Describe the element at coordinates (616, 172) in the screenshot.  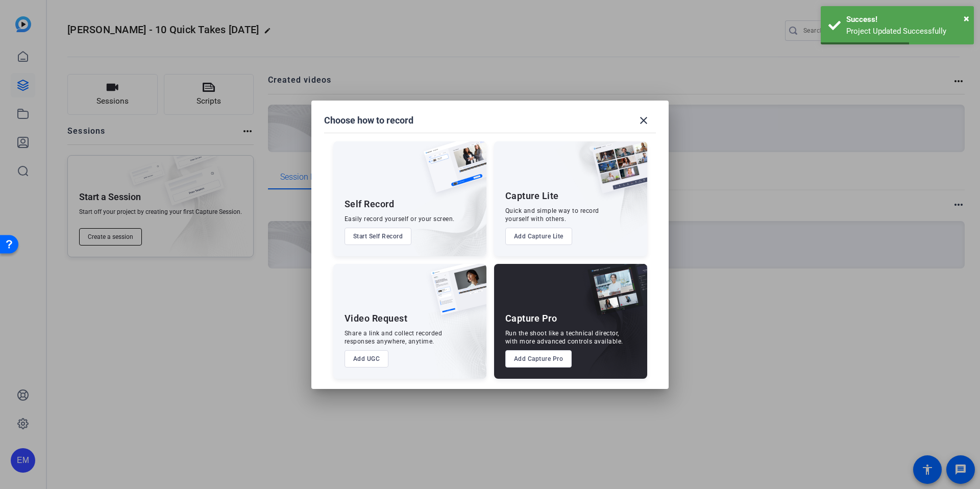
I see `img: capture-lite.png` at that location.